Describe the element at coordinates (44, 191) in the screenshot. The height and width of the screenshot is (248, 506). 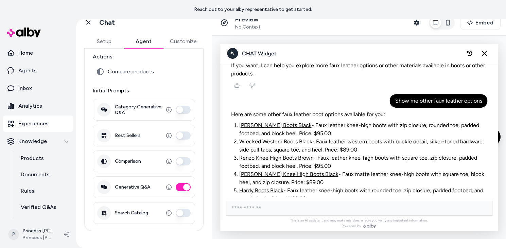
I see `a: Rules` at that location.